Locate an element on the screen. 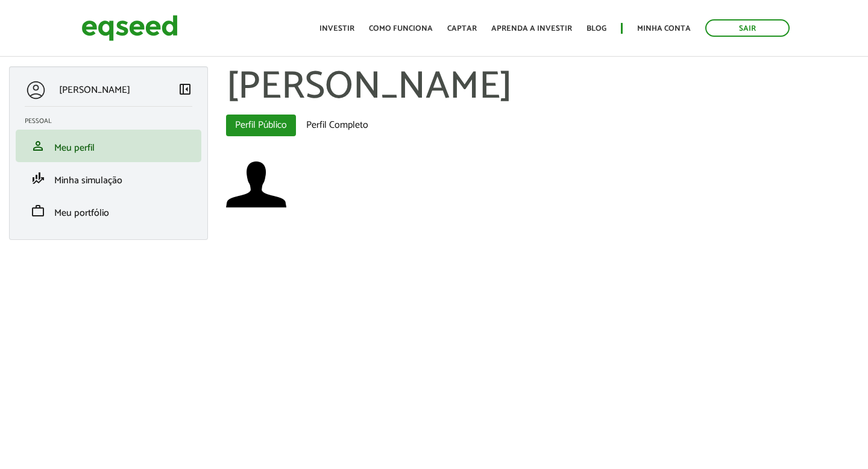 The image size is (868, 469). a: Blog is located at coordinates (596, 29).